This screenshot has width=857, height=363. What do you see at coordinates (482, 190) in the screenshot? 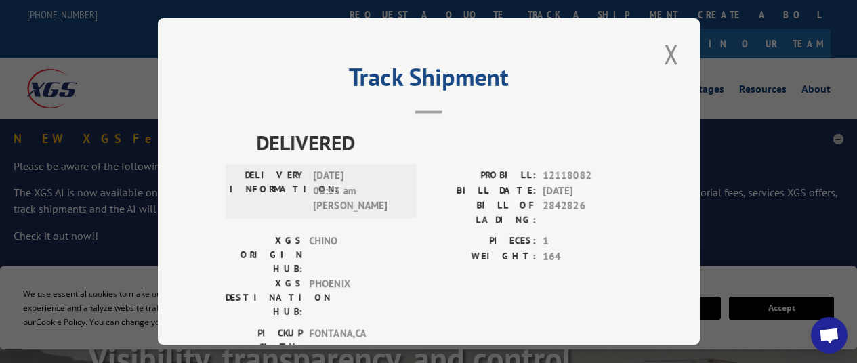
I see `label: BILL DATE:` at bounding box center [482, 190].